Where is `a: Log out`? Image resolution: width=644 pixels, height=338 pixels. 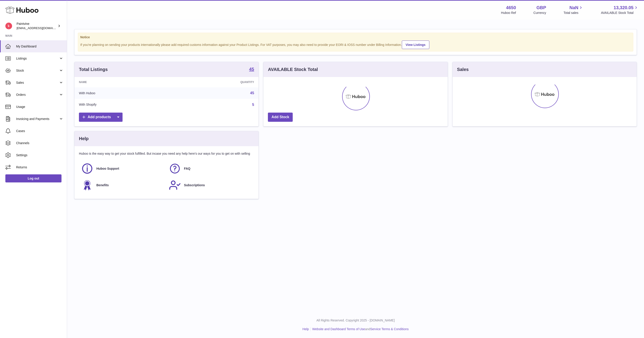
a: Log out is located at coordinates (34, 178).